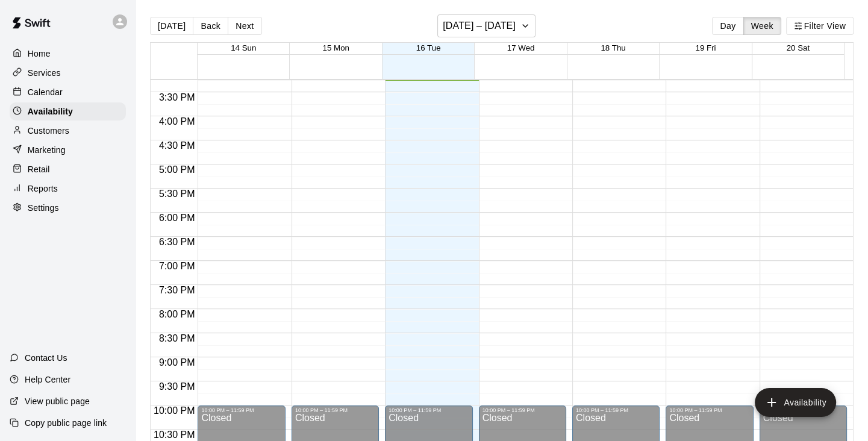 This screenshot has height=441, width=868. I want to click on button: Next, so click(244, 26).